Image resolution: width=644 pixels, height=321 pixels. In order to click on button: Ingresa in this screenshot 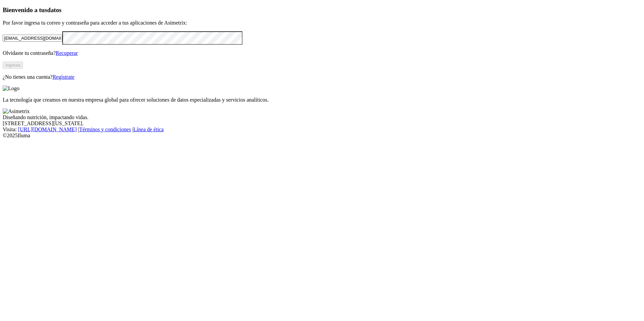, I will do `click(13, 65)`.